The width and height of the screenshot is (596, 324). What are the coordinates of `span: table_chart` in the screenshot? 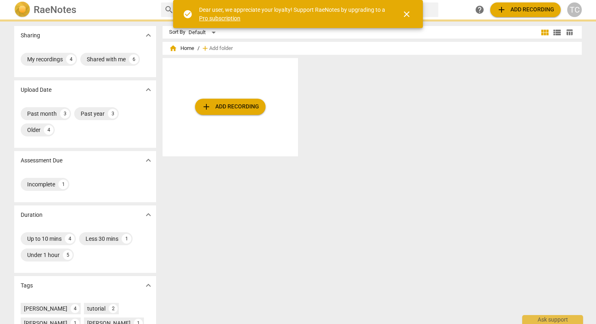 It's located at (569, 32).